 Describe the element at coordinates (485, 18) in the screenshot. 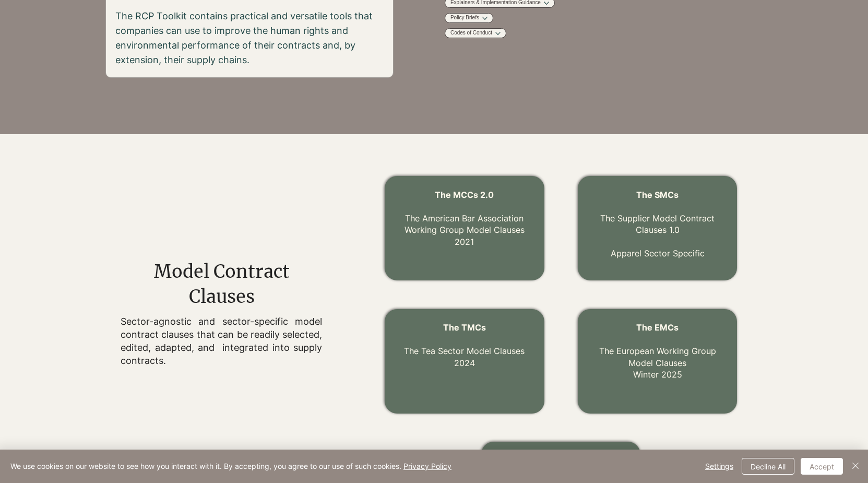

I see `button: More Policy Briefs pages` at that location.